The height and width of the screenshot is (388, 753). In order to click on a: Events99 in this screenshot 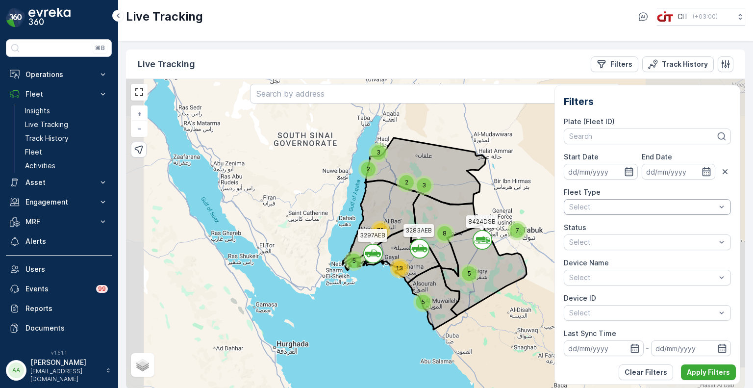, I will do `click(59, 289)`.